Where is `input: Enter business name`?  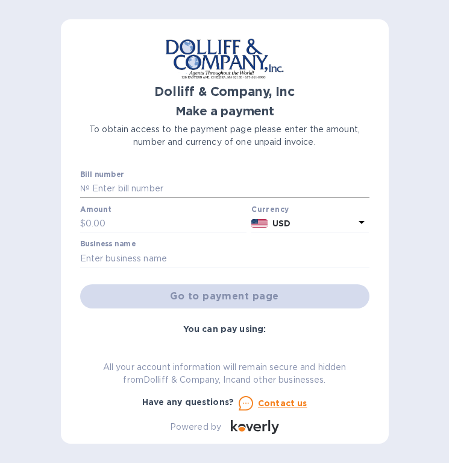 input: Enter business name is located at coordinates (225, 258).